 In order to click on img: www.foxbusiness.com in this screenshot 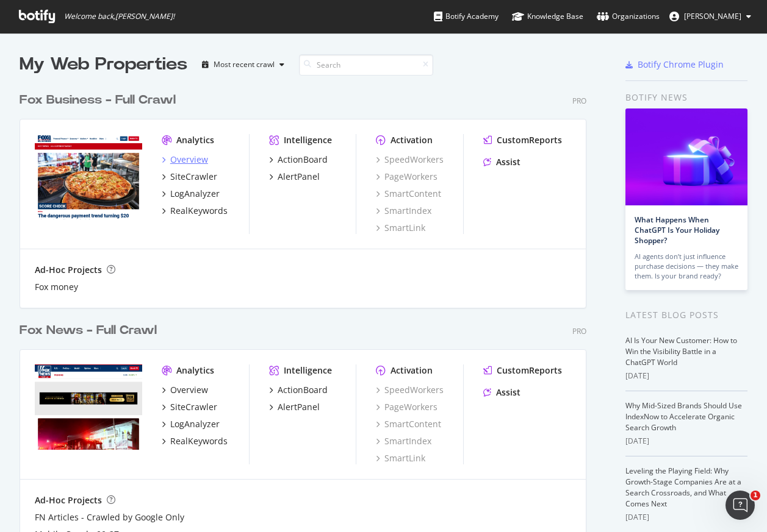, I will do `click(88, 177)`.